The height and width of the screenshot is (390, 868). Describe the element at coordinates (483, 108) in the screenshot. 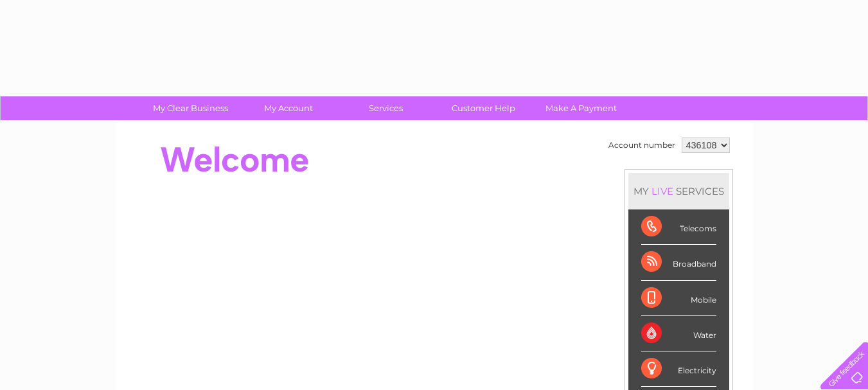

I see `a: Customer Help` at that location.